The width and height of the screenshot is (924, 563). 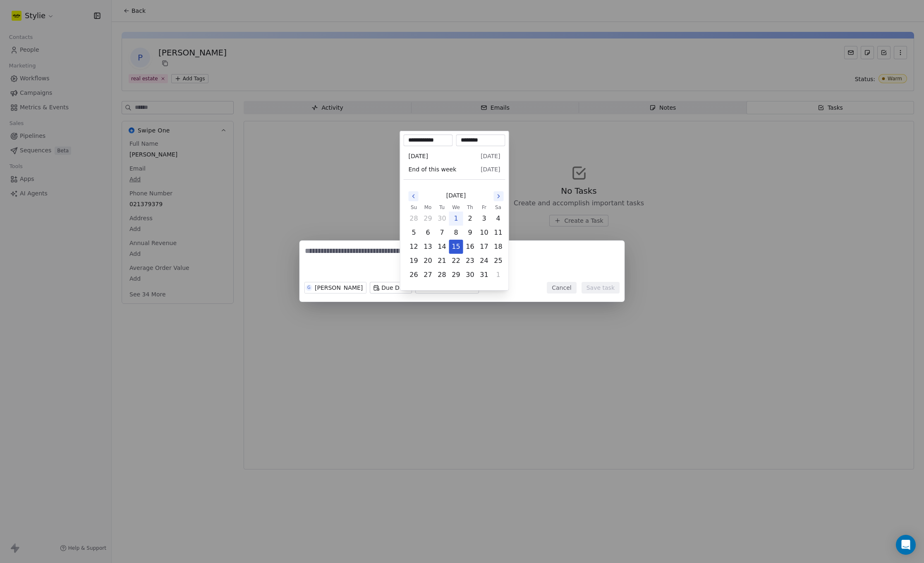 I want to click on table: October 2025, so click(x=456, y=243).